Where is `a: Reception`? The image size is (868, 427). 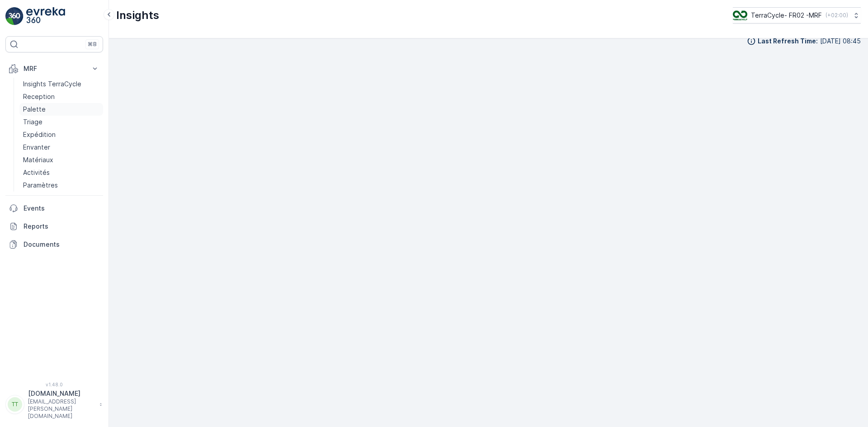
a: Reception is located at coordinates (61, 97).